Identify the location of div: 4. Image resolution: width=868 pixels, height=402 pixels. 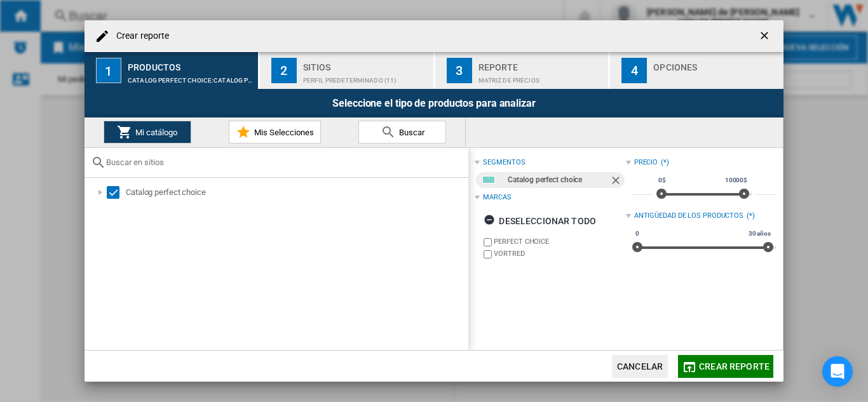
(634, 71).